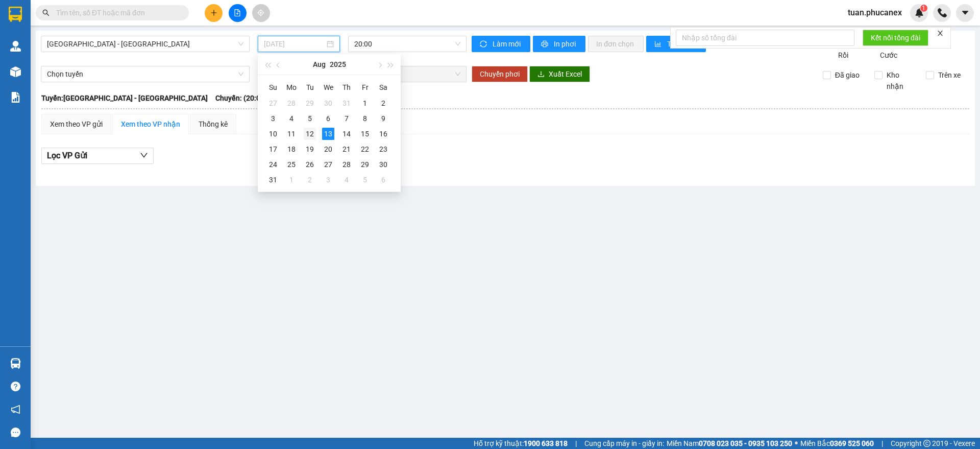 Image resolution: width=980 pixels, height=449 pixels. What do you see at coordinates (292, 180) in the screenshot?
I see `td: 2025-09-01` at bounding box center [292, 180].